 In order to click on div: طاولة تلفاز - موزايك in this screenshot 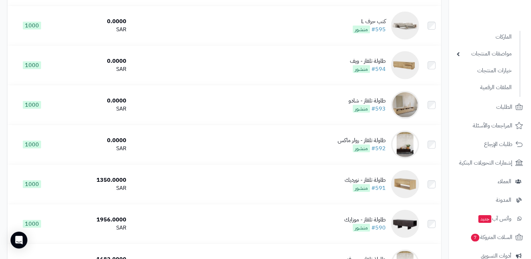, I will do `click(365, 220)`.